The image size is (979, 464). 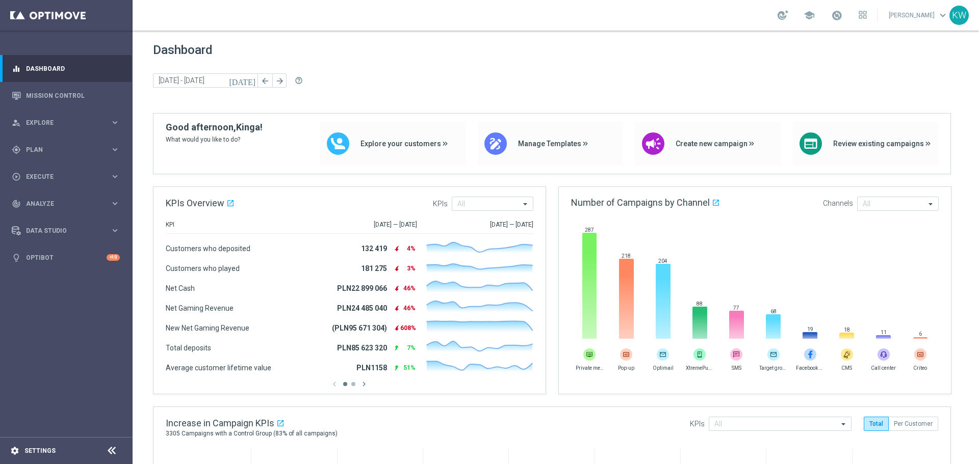 What do you see at coordinates (66, 96) in the screenshot?
I see `button: Mission Control` at bounding box center [66, 96].